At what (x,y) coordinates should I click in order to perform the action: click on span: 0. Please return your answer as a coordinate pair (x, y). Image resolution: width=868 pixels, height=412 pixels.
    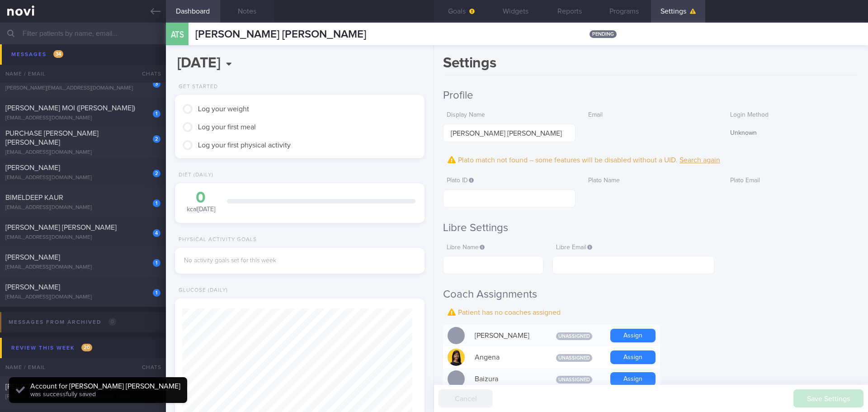
    Looking at the image, I should click on (112, 321).